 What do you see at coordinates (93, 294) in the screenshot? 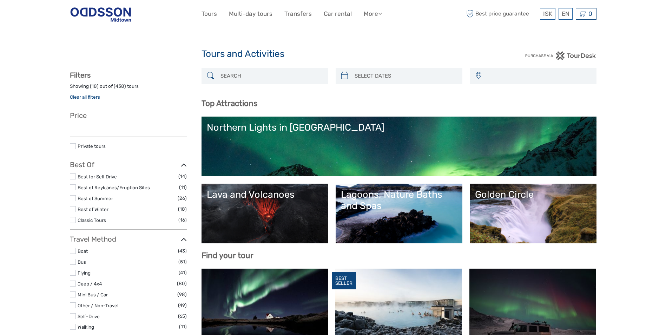
I see `a: Mini Bus / Car` at bounding box center [93, 294].